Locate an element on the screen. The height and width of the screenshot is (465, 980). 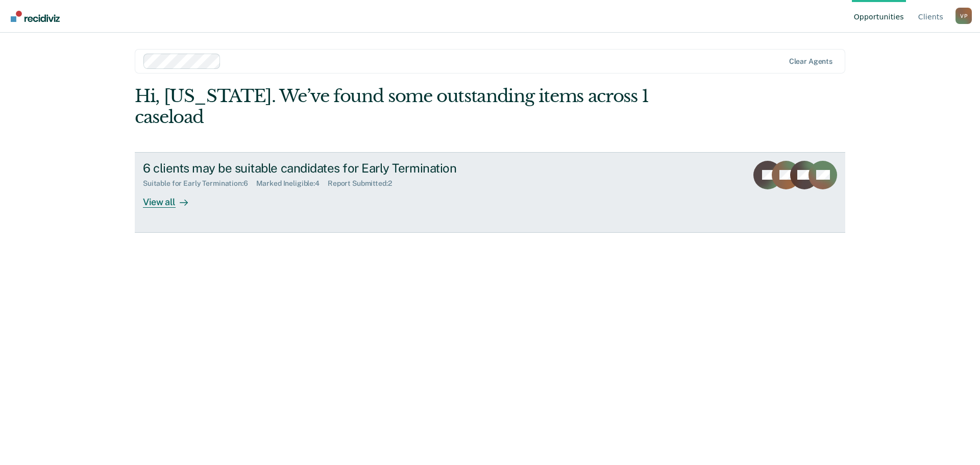
div: V P is located at coordinates (964, 16).